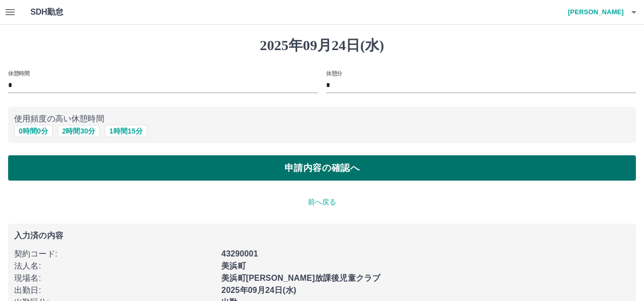 This screenshot has height=301, width=644. What do you see at coordinates (114, 266) in the screenshot?
I see `p: 法人名 :` at bounding box center [114, 266].